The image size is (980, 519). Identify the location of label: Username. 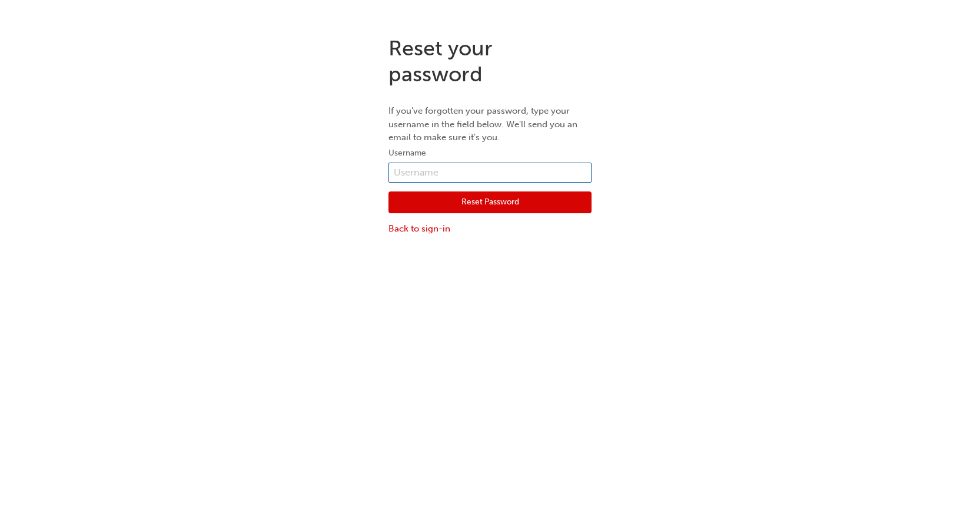
(490, 153).